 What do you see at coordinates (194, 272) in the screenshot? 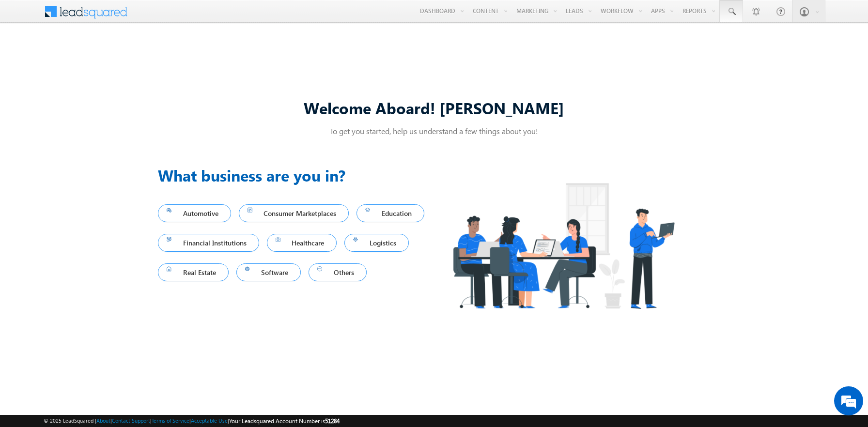
I see `span: Real Estate` at bounding box center [194, 272].